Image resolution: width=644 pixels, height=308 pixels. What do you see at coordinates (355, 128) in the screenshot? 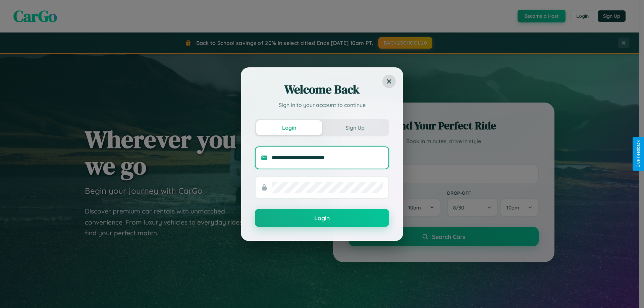
I see `button: Sign Up` at bounding box center [355, 128].